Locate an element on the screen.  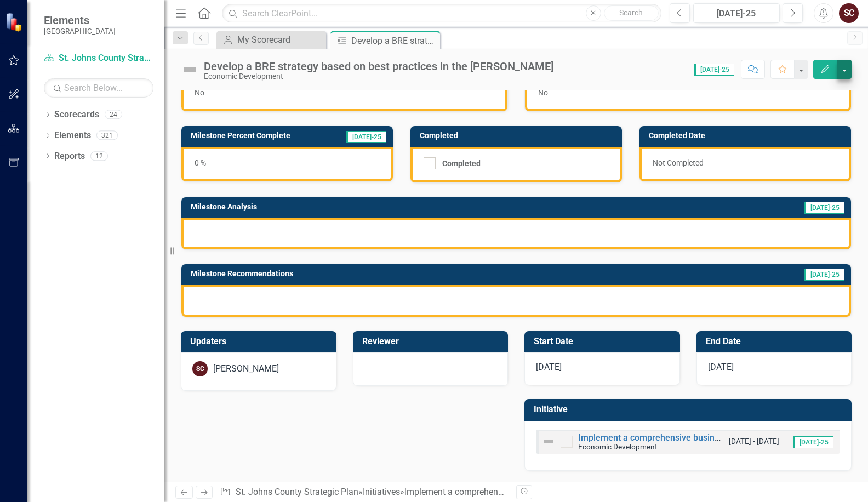
h3: Completed is located at coordinates (518, 136).